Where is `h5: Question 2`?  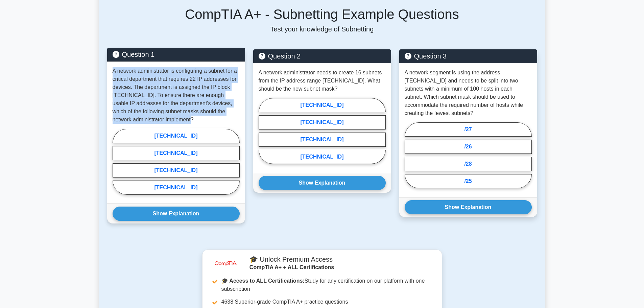 h5: Question 2 is located at coordinates (322, 56).